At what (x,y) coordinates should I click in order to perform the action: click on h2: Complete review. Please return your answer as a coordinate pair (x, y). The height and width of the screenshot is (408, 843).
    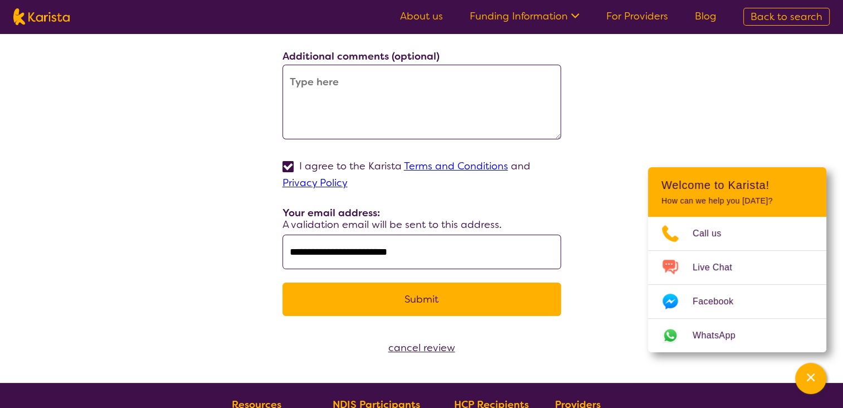
    Looking at the image, I should click on (422, 25).